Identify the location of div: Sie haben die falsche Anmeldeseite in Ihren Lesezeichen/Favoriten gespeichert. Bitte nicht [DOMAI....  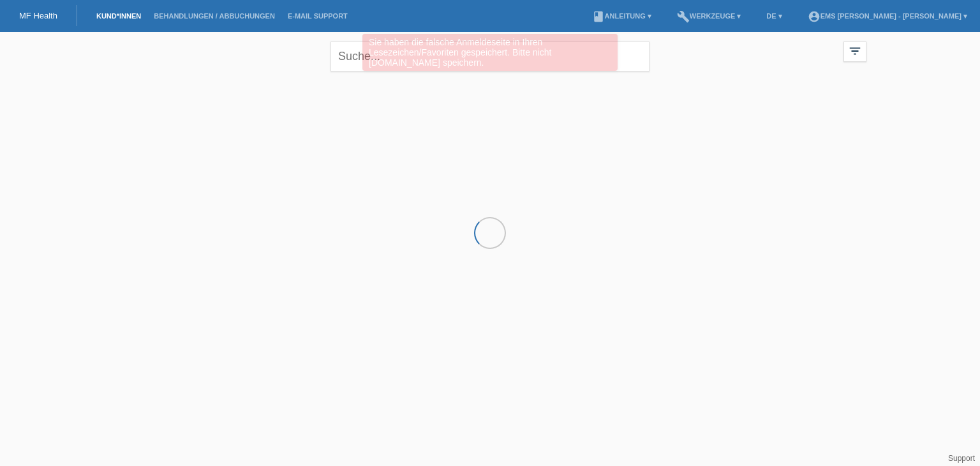
(490, 52).